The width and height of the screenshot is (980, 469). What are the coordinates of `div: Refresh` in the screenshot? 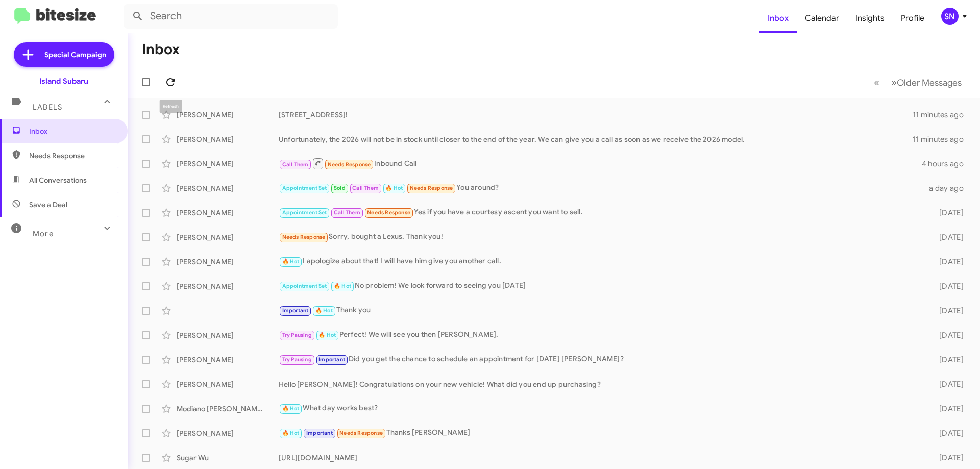 It's located at (171, 107).